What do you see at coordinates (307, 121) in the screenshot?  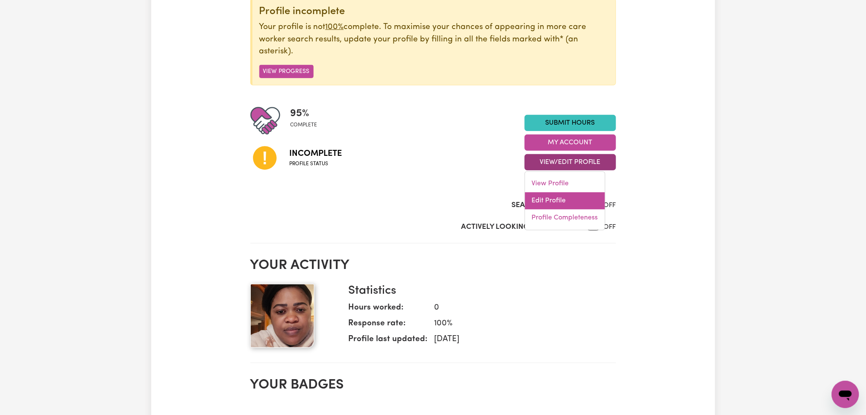 I see `div: Profile completeness: 95%` at bounding box center [307, 121].